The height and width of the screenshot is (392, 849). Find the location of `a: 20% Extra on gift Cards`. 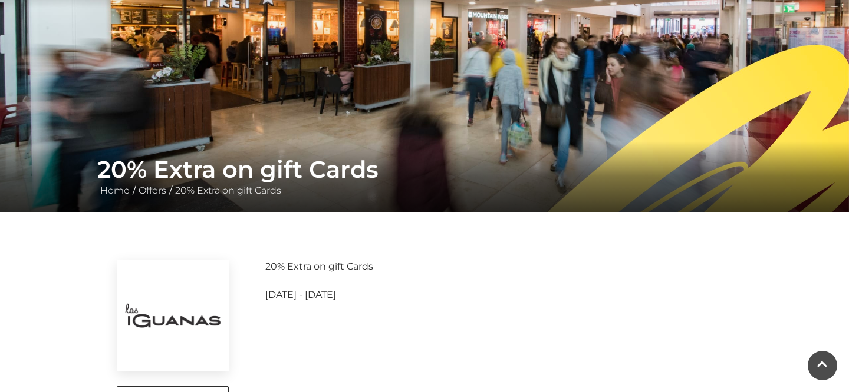

a: 20% Extra on gift Cards is located at coordinates (228, 190).